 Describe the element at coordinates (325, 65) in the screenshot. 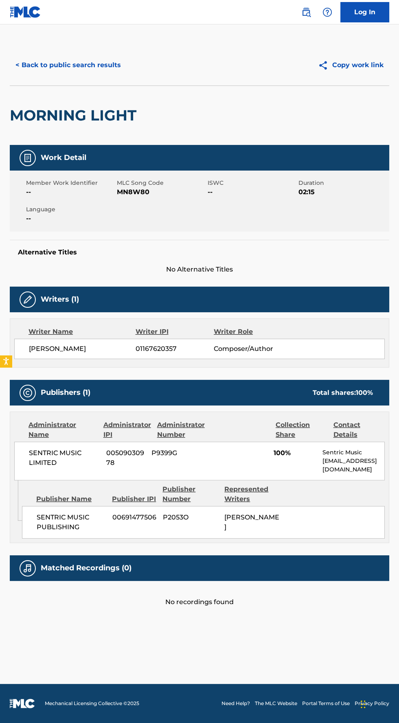

I see `img: Copy work link` at that location.